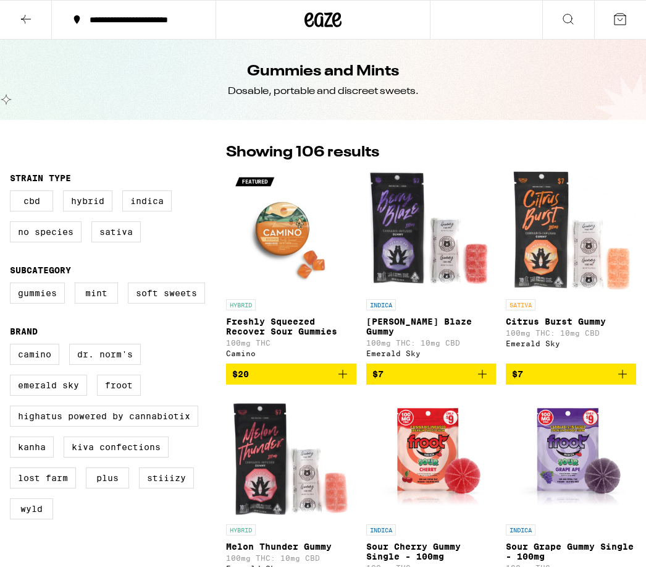 The image size is (646, 567). What do you see at coordinates (32, 508) in the screenshot?
I see `label: WYLD` at bounding box center [32, 508].